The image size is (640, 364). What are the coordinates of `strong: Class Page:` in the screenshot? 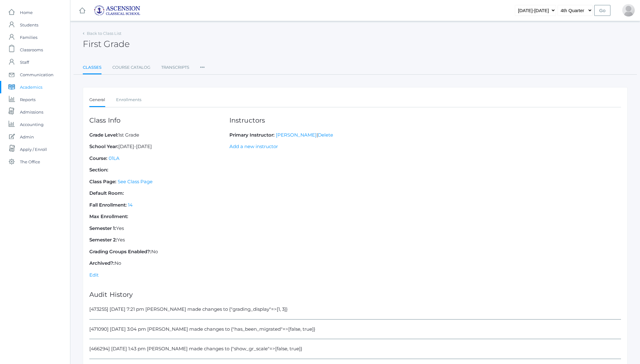 It's located at (103, 181).